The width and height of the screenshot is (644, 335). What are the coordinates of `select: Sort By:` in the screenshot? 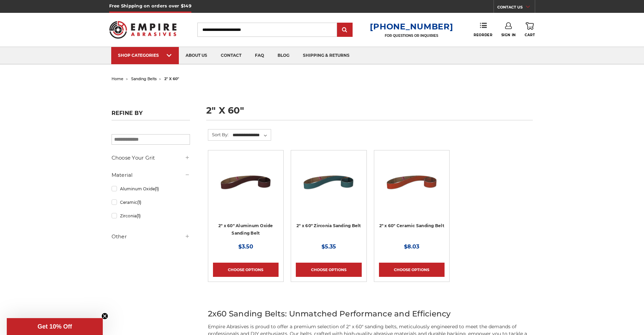 It's located at (251, 135).